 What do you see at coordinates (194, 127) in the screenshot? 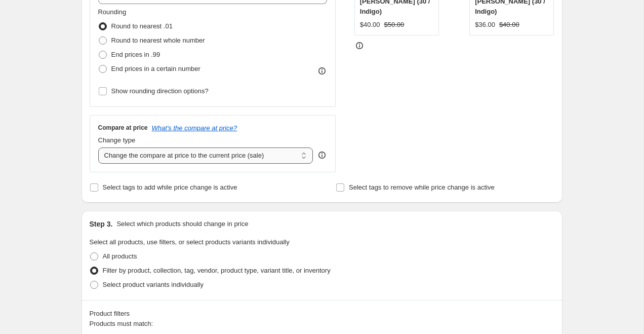
I see `i: What's the compare at price?` at bounding box center [194, 127].